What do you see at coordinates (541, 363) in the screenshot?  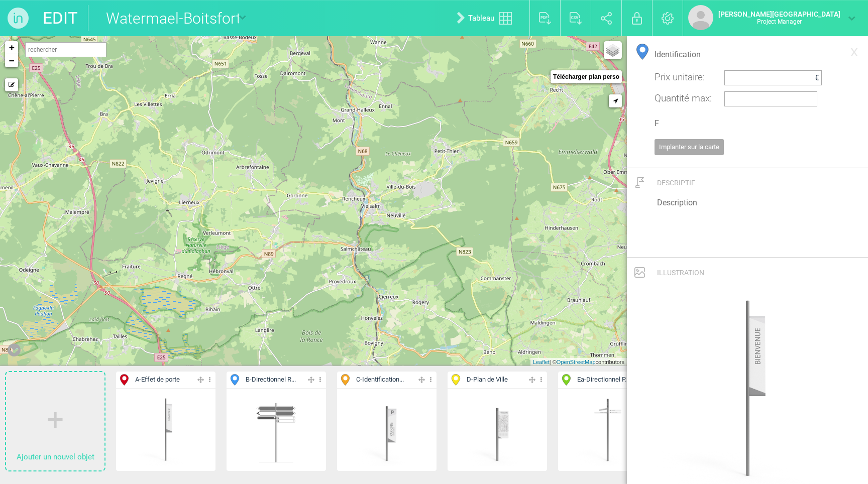 I see `a: Leaflet` at bounding box center [541, 363].